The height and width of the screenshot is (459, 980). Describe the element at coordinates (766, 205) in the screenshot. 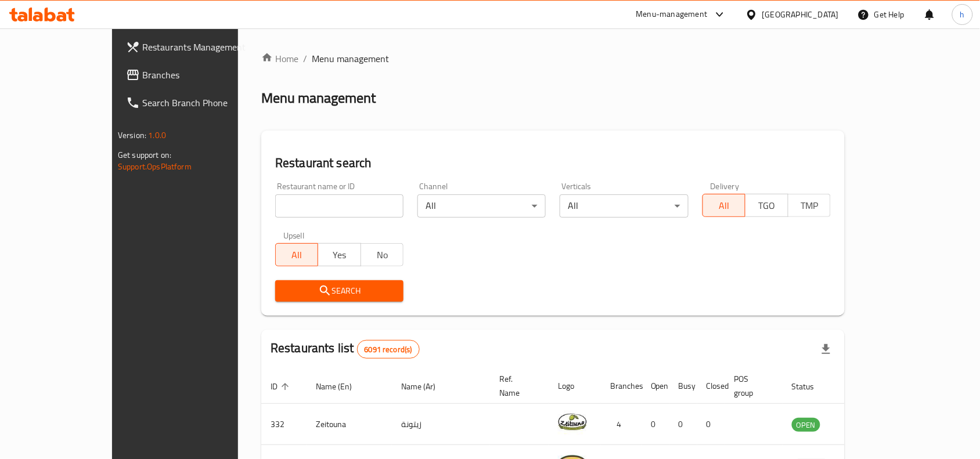

I see `span: TGO` at that location.